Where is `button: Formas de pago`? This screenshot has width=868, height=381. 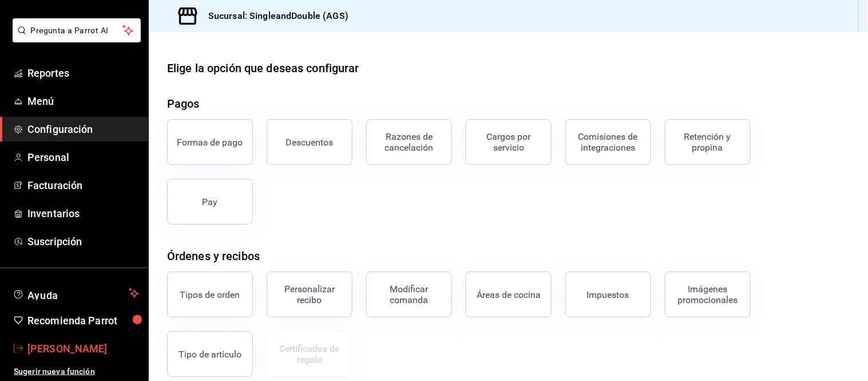
button: Formas de pago is located at coordinates (210, 142).